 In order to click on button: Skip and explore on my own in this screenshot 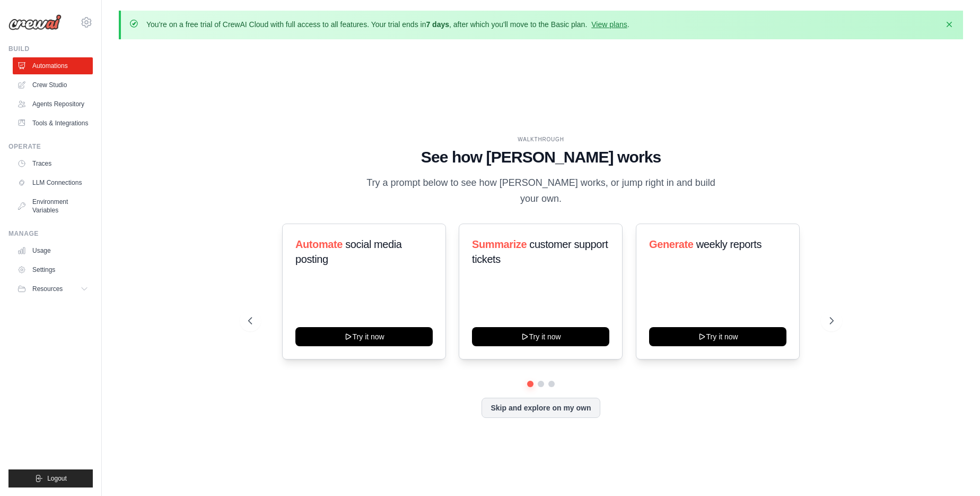, I will do `click(541, 408)`.